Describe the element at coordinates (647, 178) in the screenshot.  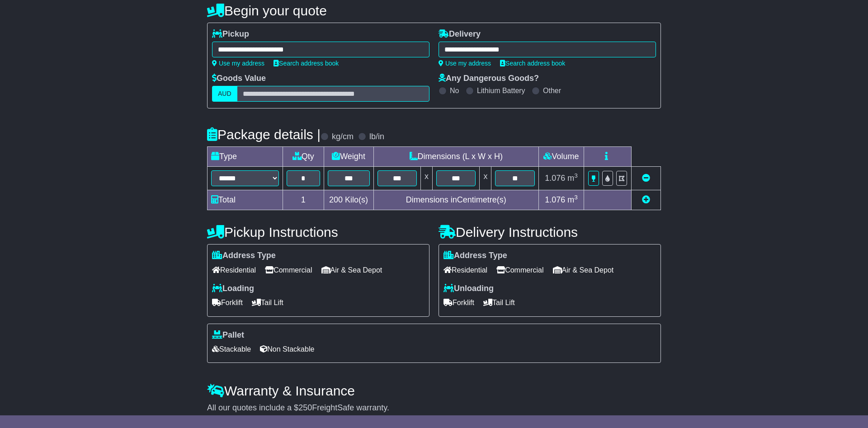
I see `a: Remove this item` at that location.